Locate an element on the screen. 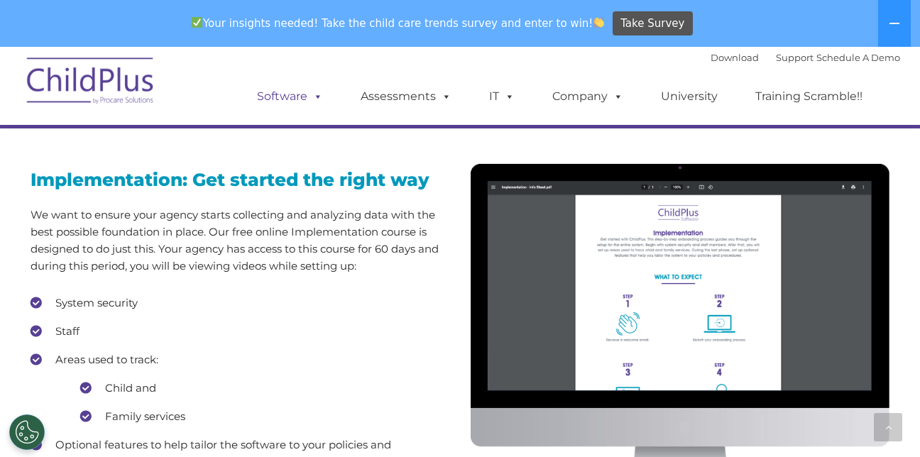 The width and height of the screenshot is (920, 457). a: Software is located at coordinates (290, 97).